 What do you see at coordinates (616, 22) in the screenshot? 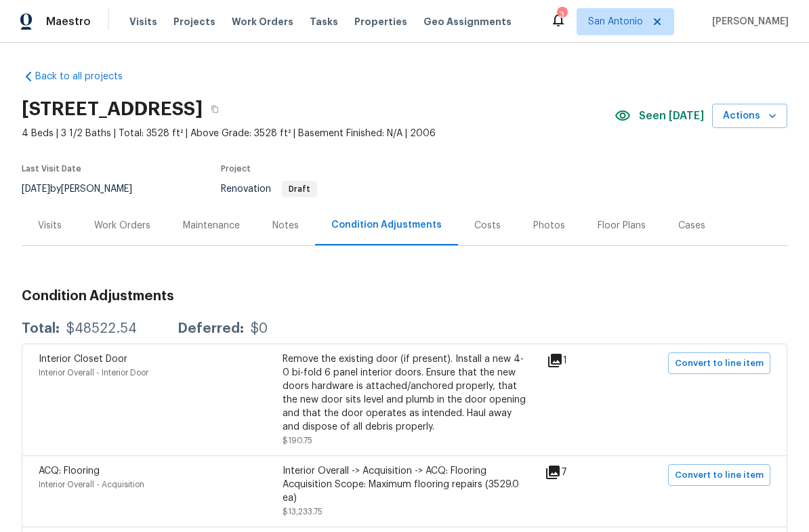
I see `span: San Antonio` at bounding box center [616, 22].